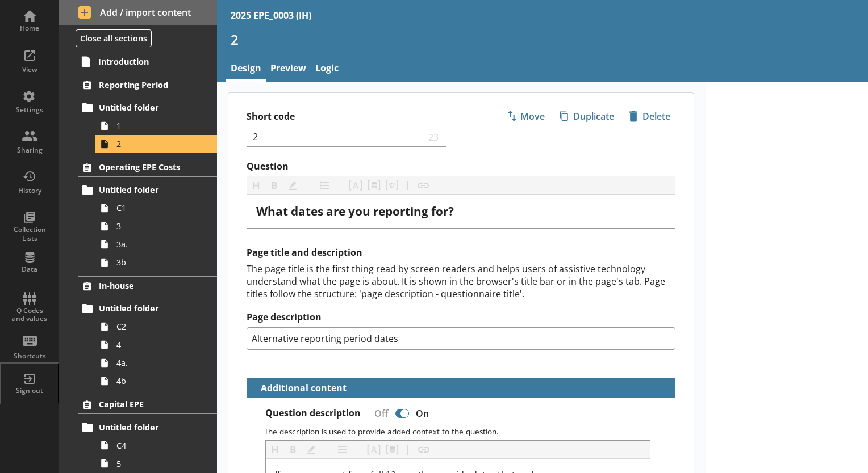 This screenshot has width=868, height=473. What do you see at coordinates (113, 38) in the screenshot?
I see `button: Close all sections` at bounding box center [113, 38].